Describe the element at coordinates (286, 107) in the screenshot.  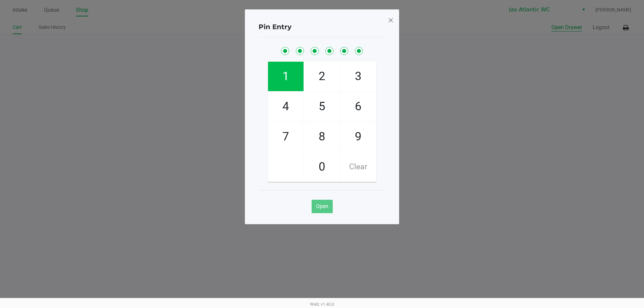
I see `span: 4` at that location.